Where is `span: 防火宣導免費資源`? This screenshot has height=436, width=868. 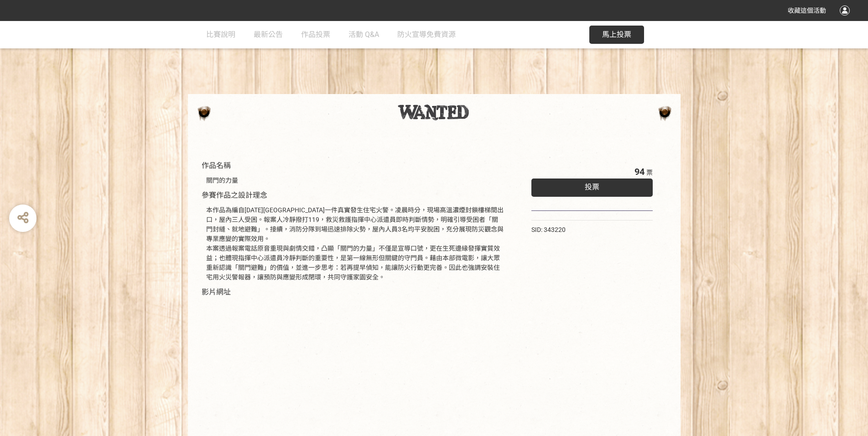
span: 防火宣導免費資源 is located at coordinates (426, 34).